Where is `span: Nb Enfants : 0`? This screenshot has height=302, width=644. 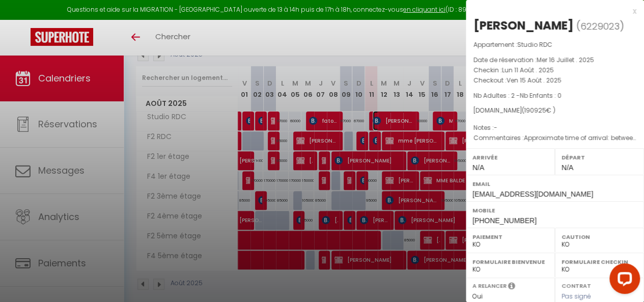 span: Nb Enfants : 0 is located at coordinates (541, 96).